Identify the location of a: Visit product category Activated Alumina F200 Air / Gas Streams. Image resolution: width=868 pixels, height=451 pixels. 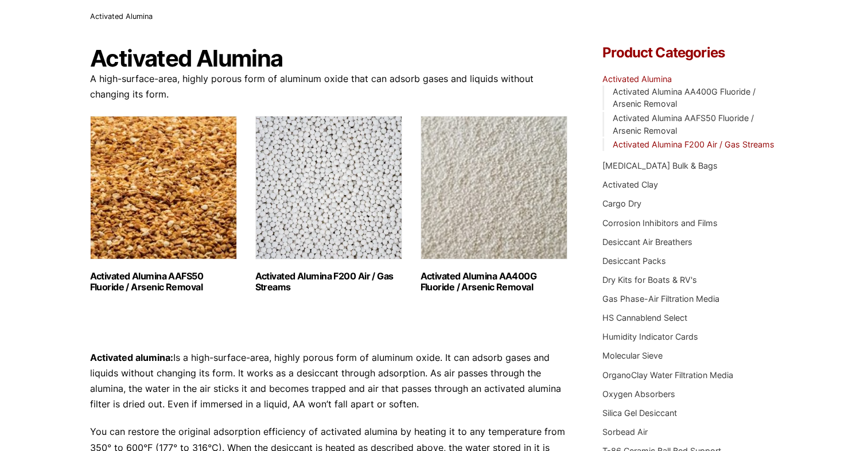
(329, 204).